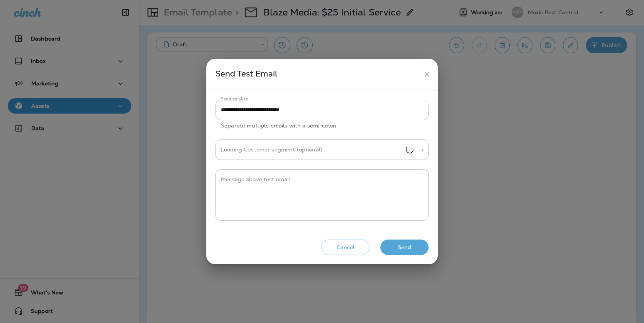  What do you see at coordinates (423, 150) in the screenshot?
I see `button: Open` at bounding box center [423, 150].